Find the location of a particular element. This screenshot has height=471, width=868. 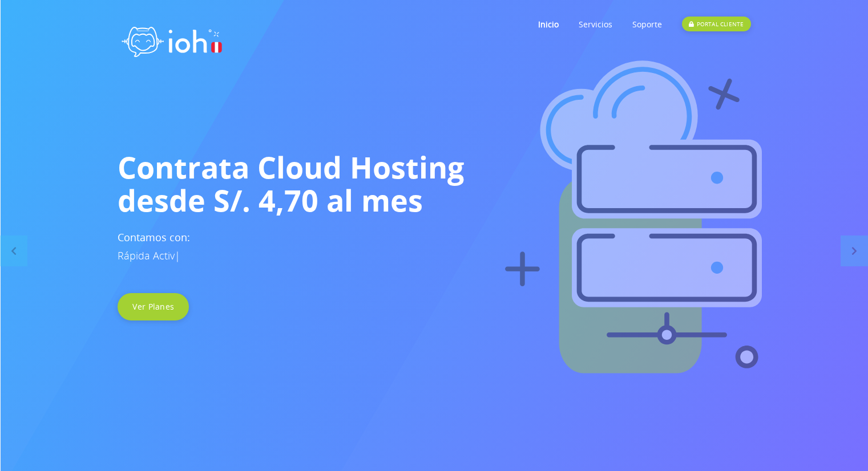

h3: Contamos con: is located at coordinates (434, 246).